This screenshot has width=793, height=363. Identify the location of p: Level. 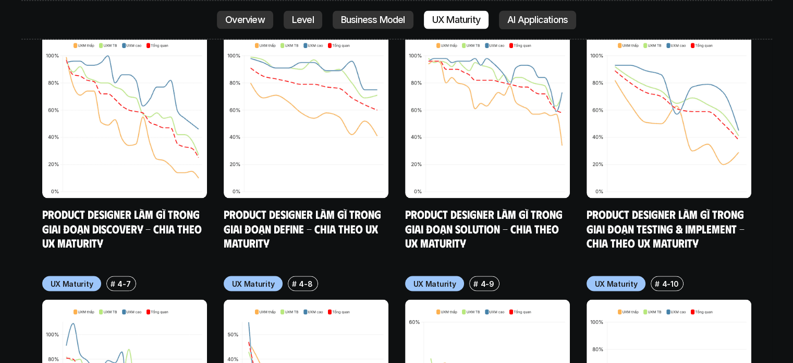
(303, 20).